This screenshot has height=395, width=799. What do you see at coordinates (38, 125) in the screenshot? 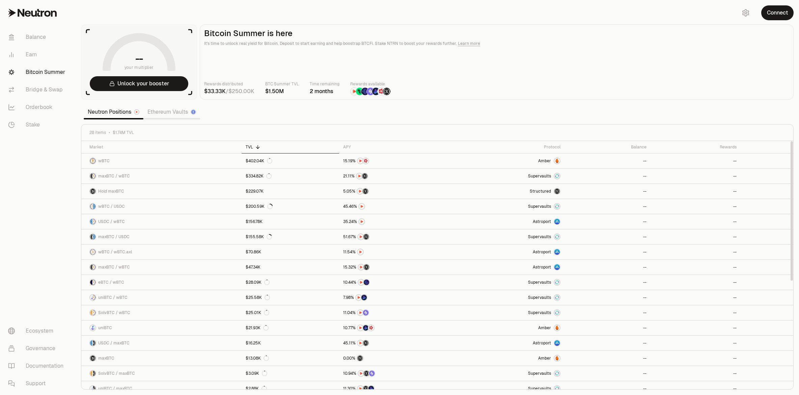
I see `a: Stake` at bounding box center [38, 125].